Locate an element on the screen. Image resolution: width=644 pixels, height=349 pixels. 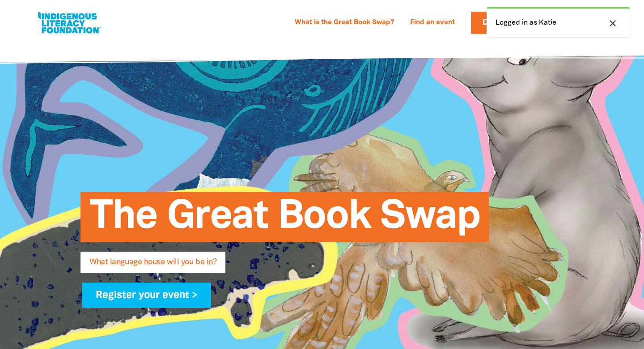
button: close is located at coordinates (613, 23).